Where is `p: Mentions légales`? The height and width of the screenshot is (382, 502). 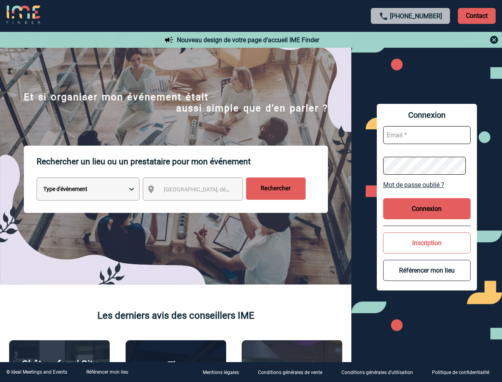 p: Mentions légales is located at coordinates (221, 373).